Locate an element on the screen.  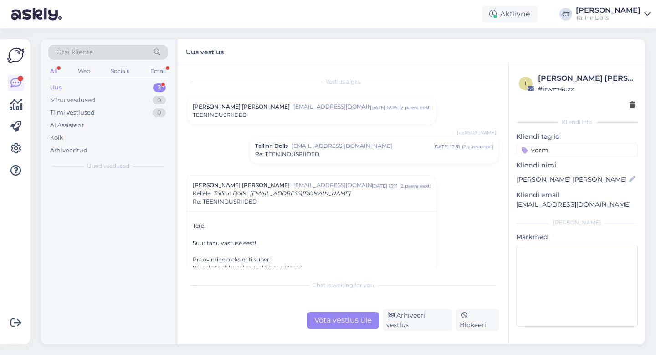
div: Socials is located at coordinates (120, 71).